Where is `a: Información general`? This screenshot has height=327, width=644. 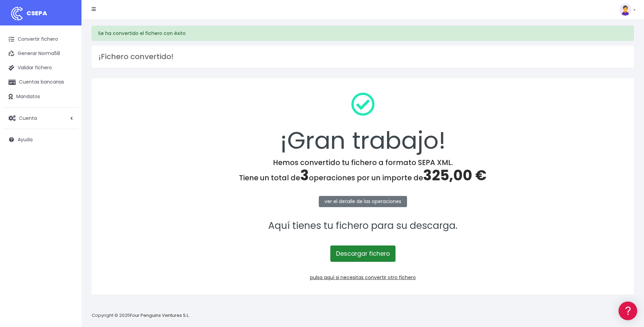 a: Información general is located at coordinates (68, 63).